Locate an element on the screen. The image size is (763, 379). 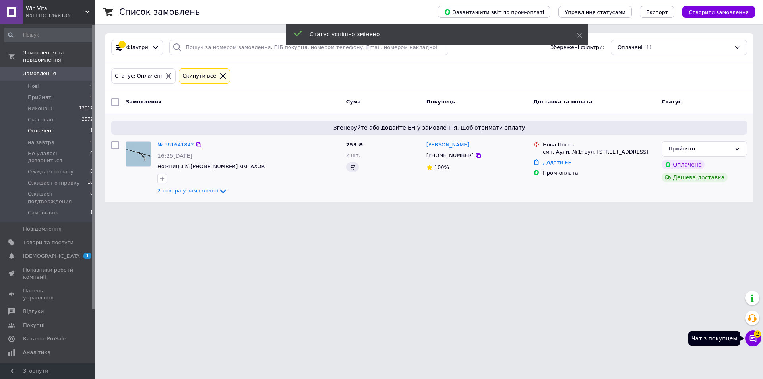
span: (1) is located at coordinates (648, 47).